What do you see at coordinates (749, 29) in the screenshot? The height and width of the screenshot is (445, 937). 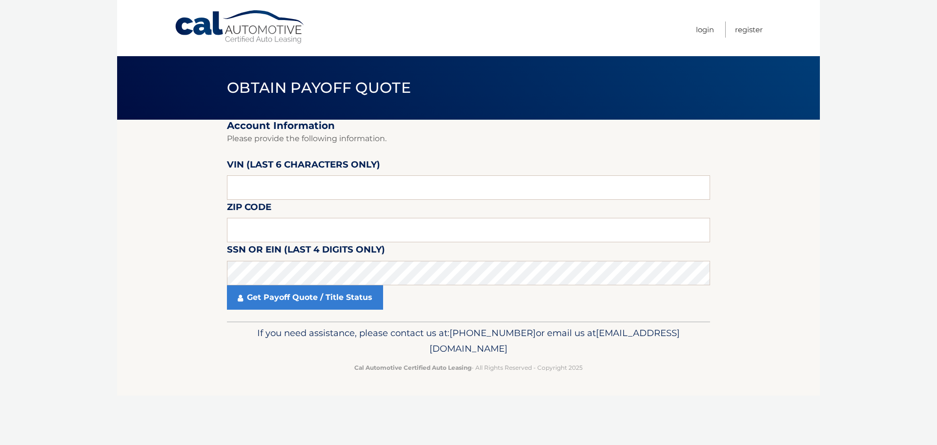 I see `a: Register` at bounding box center [749, 29].